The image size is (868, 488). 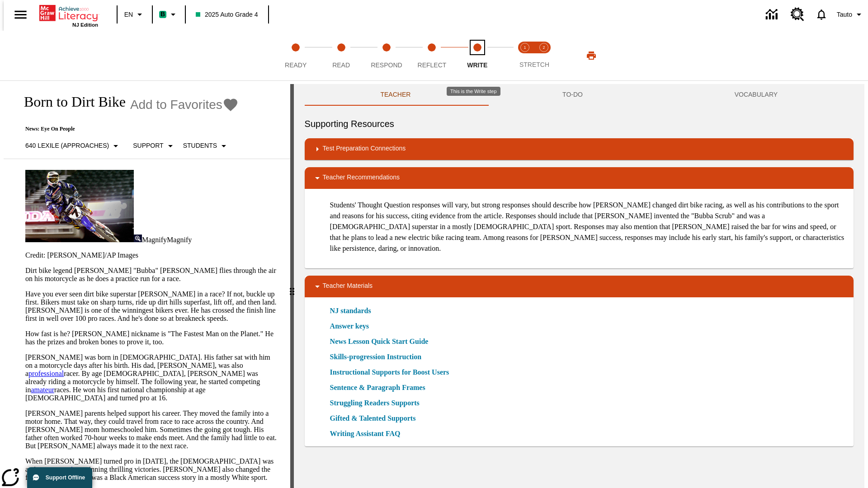 I want to click on button: Support Offline, so click(x=60, y=478).